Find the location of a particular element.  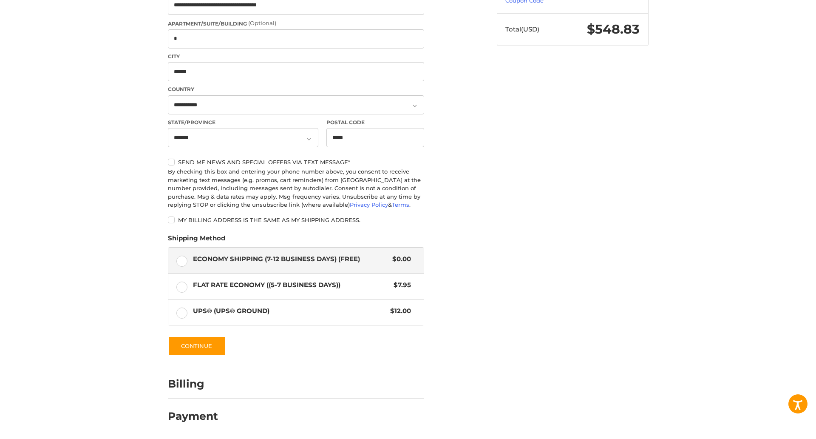

span: Flat Rate Economy ((5-7 Business Days)) is located at coordinates (291, 285).